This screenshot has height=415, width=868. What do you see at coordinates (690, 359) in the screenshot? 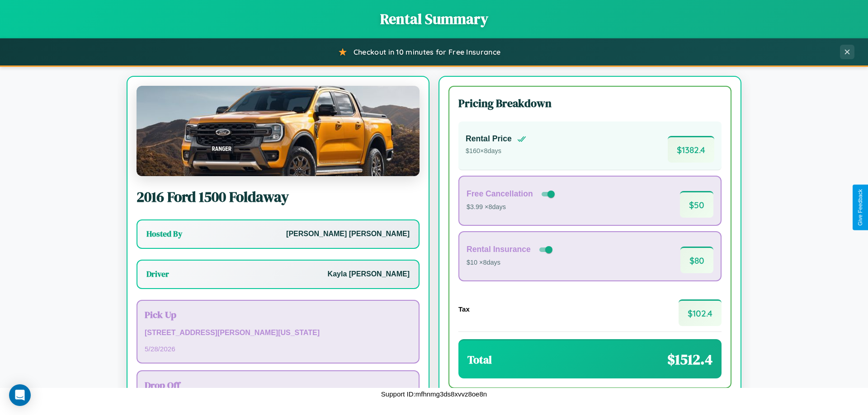
I see `span: $ 1512.4` at bounding box center [690, 359].